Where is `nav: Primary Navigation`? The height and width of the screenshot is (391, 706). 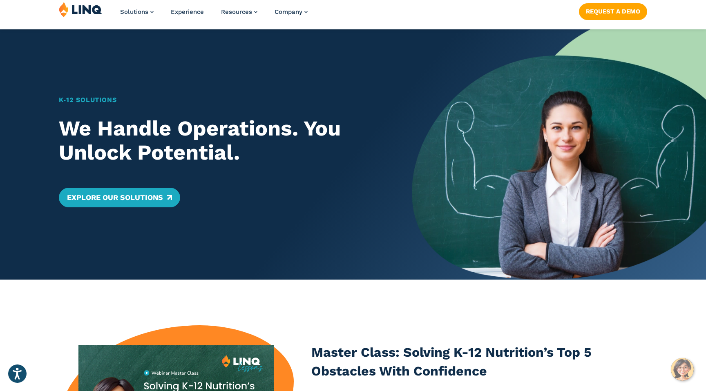
nav: Primary Navigation is located at coordinates (214, 15).